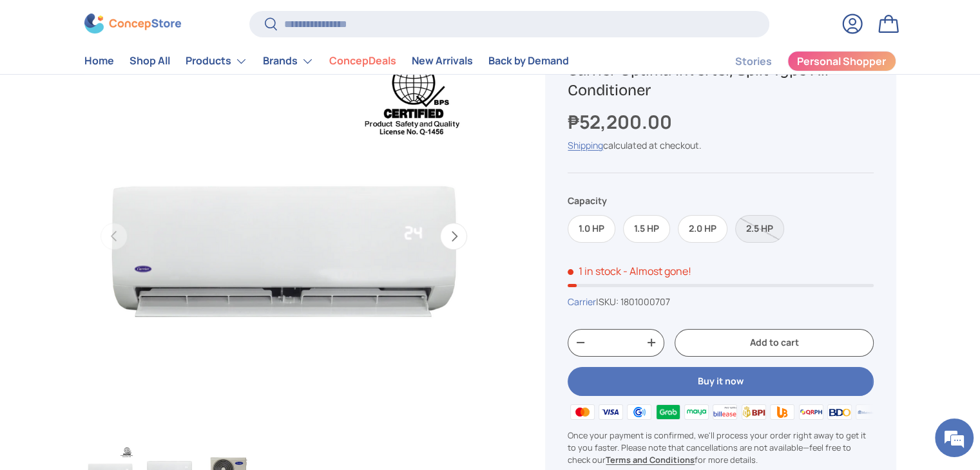 This screenshot has width=980, height=470. I want to click on img: master, so click(582, 412).